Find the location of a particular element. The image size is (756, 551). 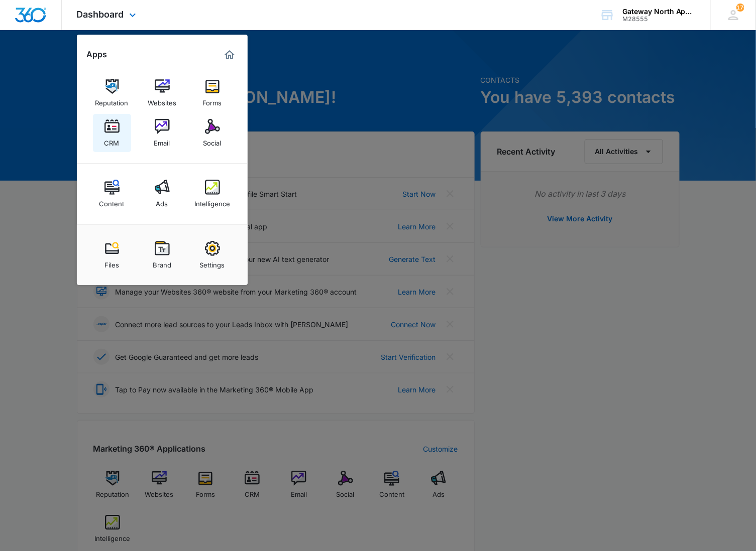

a: Settings is located at coordinates (213, 255).